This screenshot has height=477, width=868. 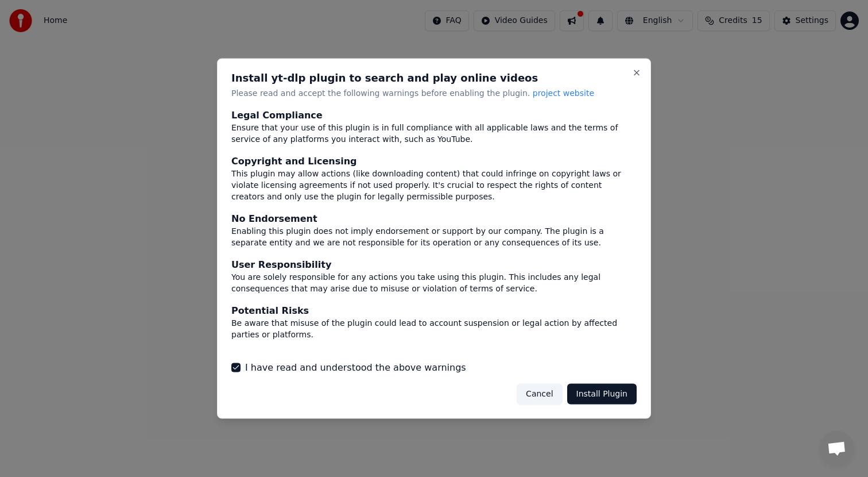 What do you see at coordinates (539, 393) in the screenshot?
I see `button: Cancel` at bounding box center [539, 393].